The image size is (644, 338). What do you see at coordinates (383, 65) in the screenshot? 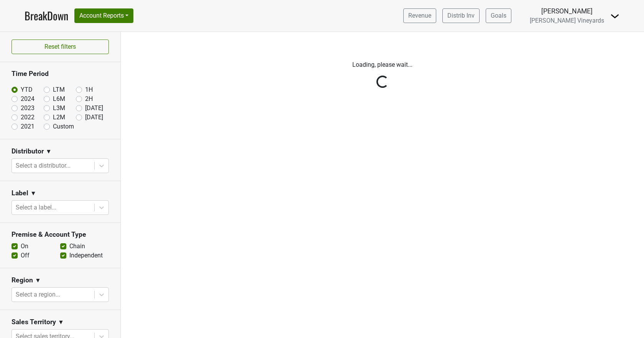
I see `p: Loading, please wait...` at bounding box center [383, 65].